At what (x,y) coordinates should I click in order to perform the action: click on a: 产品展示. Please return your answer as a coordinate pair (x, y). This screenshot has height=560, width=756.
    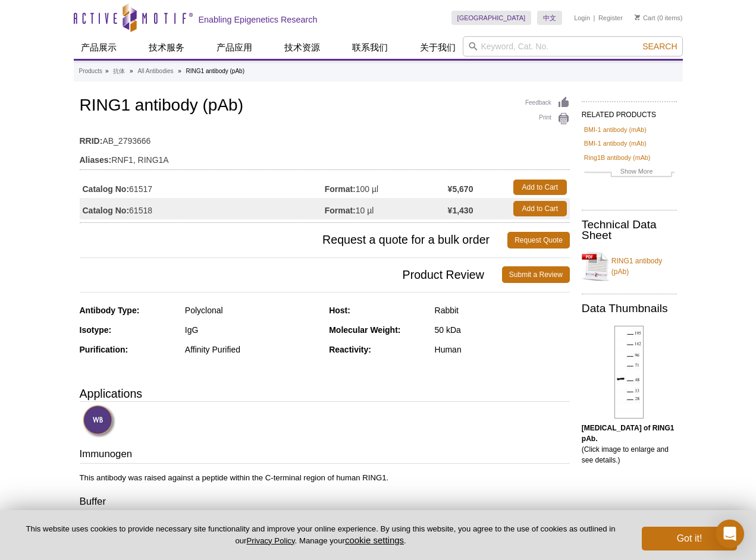
    Looking at the image, I should click on (99, 48).